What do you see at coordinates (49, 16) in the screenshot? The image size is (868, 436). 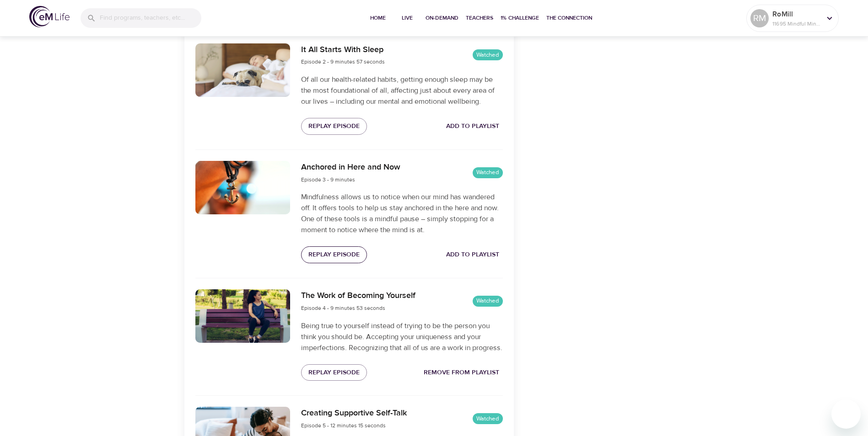 I see `img: logo` at bounding box center [49, 16].